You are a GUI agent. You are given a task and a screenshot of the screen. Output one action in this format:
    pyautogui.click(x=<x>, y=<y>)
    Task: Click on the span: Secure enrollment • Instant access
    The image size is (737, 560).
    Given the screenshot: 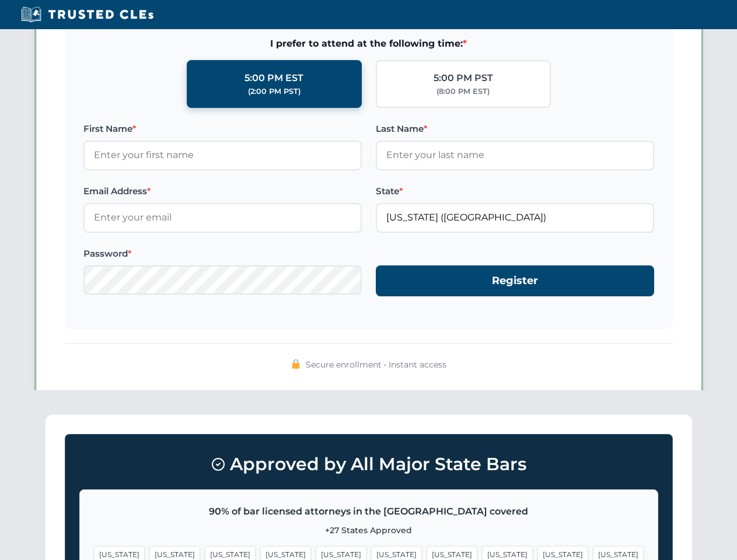 What is the action you would take?
    pyautogui.click(x=376, y=364)
    